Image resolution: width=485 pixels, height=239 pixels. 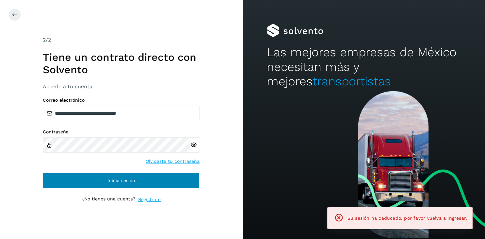 What do you see at coordinates (121, 180) in the screenshot?
I see `button: Inicia sesión` at bounding box center [121, 180].